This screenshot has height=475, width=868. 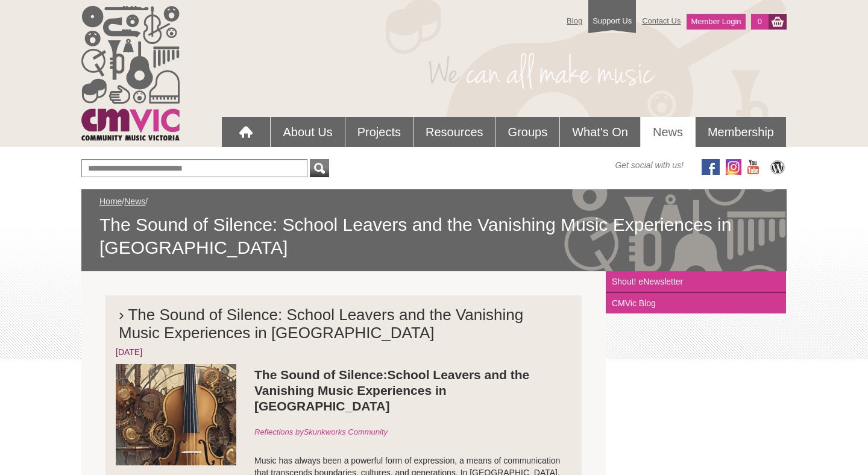 What do you see at coordinates (130, 73) in the screenshot?
I see `img: cmvic_logo.png` at bounding box center [130, 73].